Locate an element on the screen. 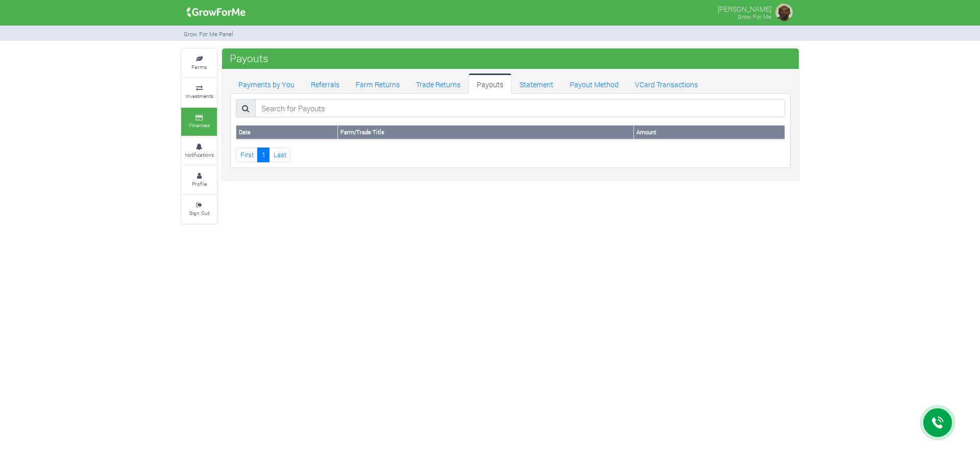 The image size is (980, 465). a: Payments by You is located at coordinates (266, 83).